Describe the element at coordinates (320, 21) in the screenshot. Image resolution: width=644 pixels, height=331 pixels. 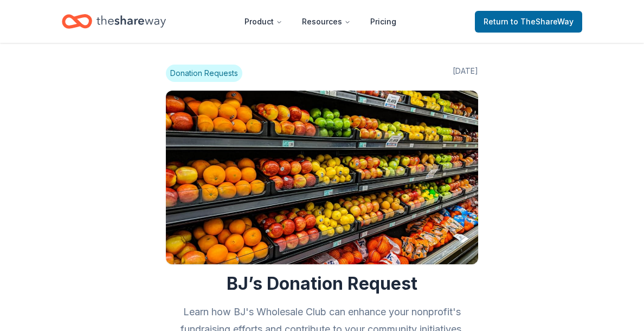
I see `nav: Main` at that location.